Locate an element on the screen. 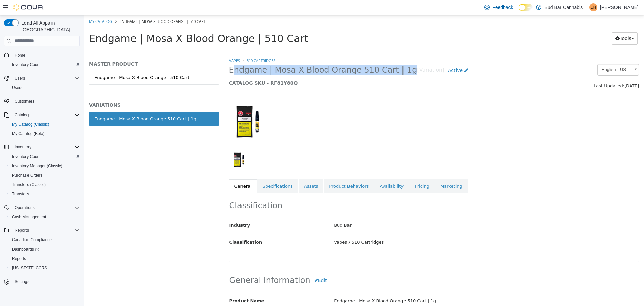 This screenshot has height=306, width=644. h5: VARIATIONS is located at coordinates (70, 89).